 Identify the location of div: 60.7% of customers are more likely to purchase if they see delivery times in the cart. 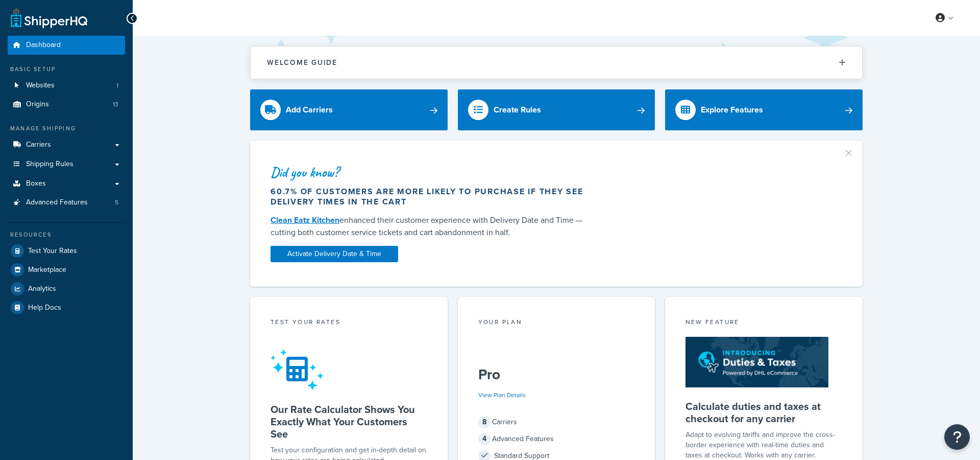
(432, 197).